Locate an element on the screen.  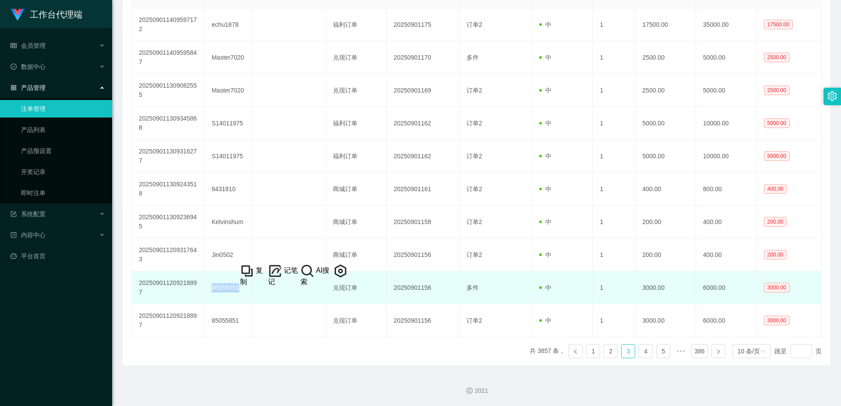
i: 图标: form is located at coordinates (14, 214).